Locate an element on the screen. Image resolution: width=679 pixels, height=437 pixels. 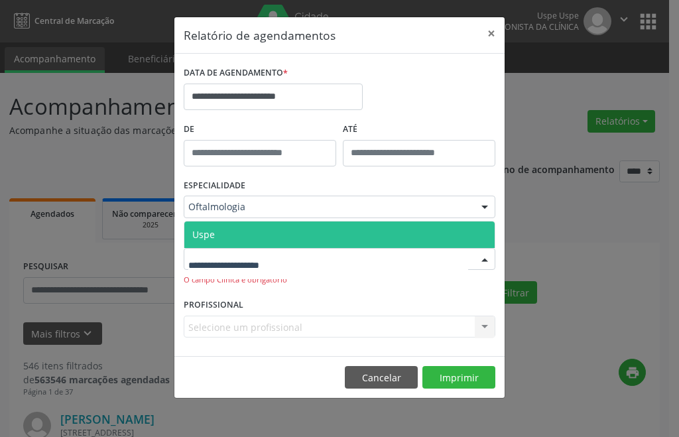
label: ATÉ is located at coordinates (419, 129).